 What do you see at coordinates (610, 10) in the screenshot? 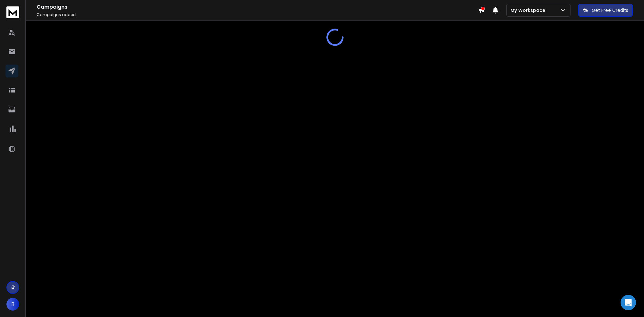
I see `p: Get Free Credits` at bounding box center [610, 10].